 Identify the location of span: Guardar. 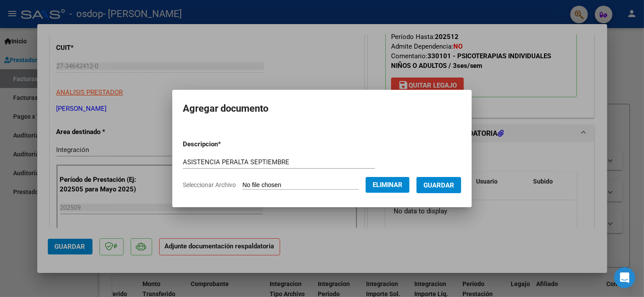
(439, 185).